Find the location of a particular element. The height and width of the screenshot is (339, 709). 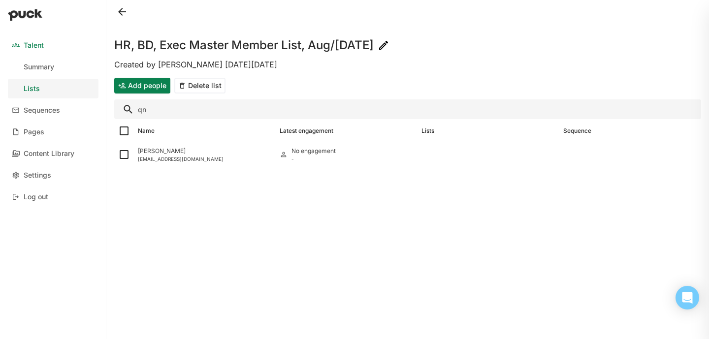

div: No engagement is located at coordinates (313, 151).